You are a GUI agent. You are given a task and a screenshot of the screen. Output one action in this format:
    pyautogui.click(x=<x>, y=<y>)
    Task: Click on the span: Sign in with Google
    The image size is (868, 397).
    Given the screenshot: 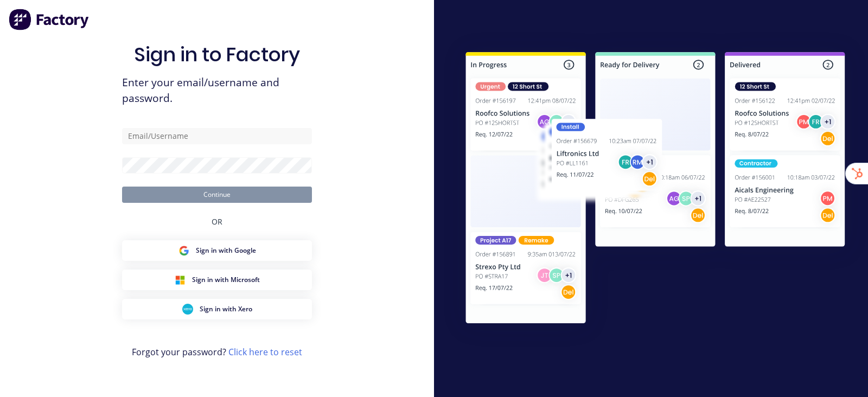 What is the action you would take?
    pyautogui.click(x=225, y=251)
    